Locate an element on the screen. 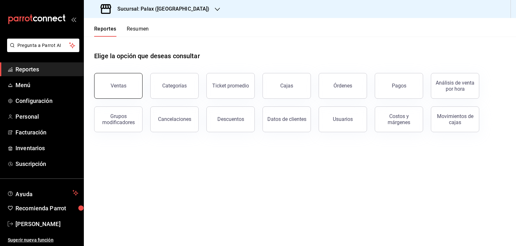  span: Pregunta a Parrot AI is located at coordinates (43, 45).